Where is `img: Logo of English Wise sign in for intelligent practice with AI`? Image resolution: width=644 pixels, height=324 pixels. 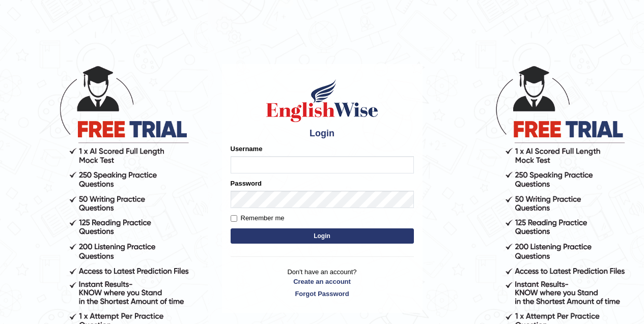
img: Logo of English Wise sign in for intelligent practice with AI is located at coordinates (322, 101).